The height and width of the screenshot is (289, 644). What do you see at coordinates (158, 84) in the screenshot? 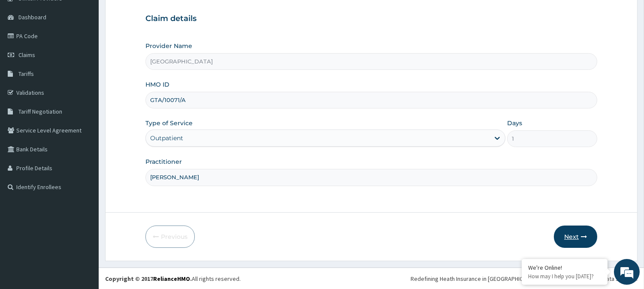
I see `label: HMO ID` at bounding box center [158, 84].